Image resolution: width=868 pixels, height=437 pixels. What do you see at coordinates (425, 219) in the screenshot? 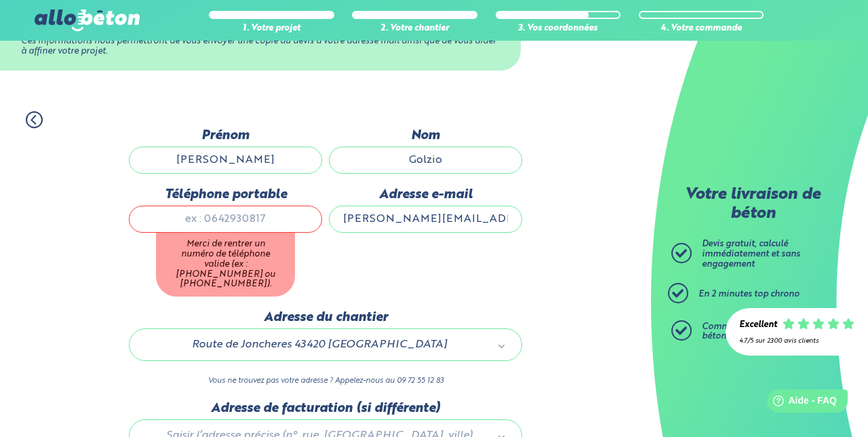
I see `input: ex : contact@allobeton.fr` at bounding box center [425, 219].